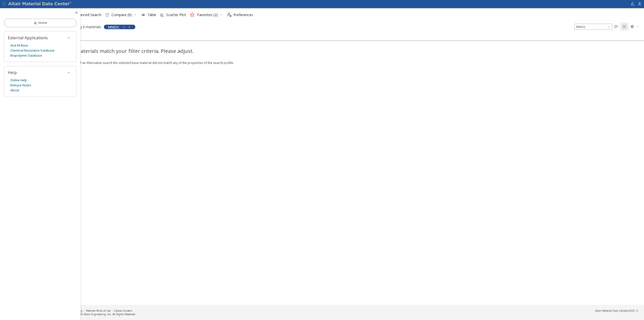 This screenshot has height=320, width=644. What do you see at coordinates (84, 27) in the screenshot?
I see `div: Showing 0 materials` at bounding box center [84, 27].